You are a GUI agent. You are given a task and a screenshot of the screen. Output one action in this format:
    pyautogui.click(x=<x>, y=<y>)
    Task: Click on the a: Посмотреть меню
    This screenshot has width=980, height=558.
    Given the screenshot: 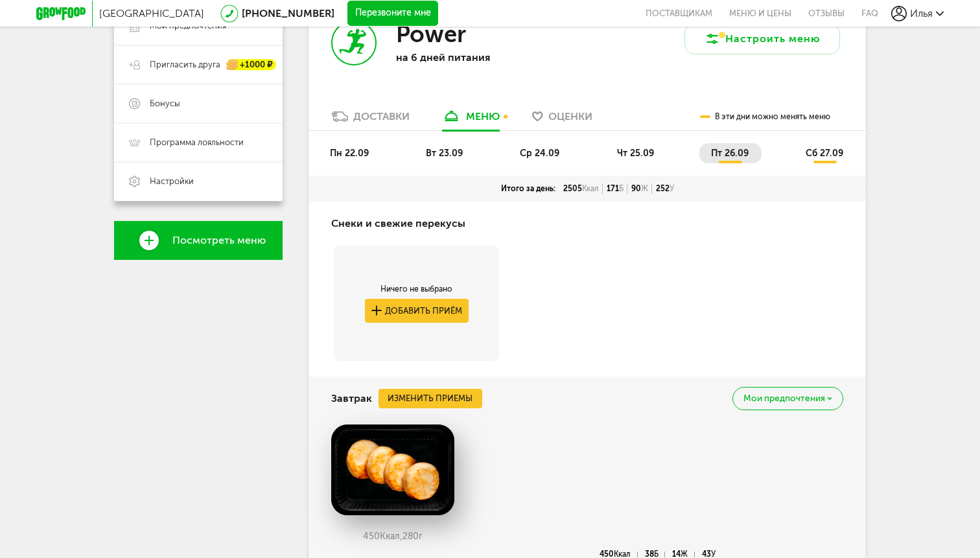 What is the action you would take?
    pyautogui.click(x=198, y=241)
    